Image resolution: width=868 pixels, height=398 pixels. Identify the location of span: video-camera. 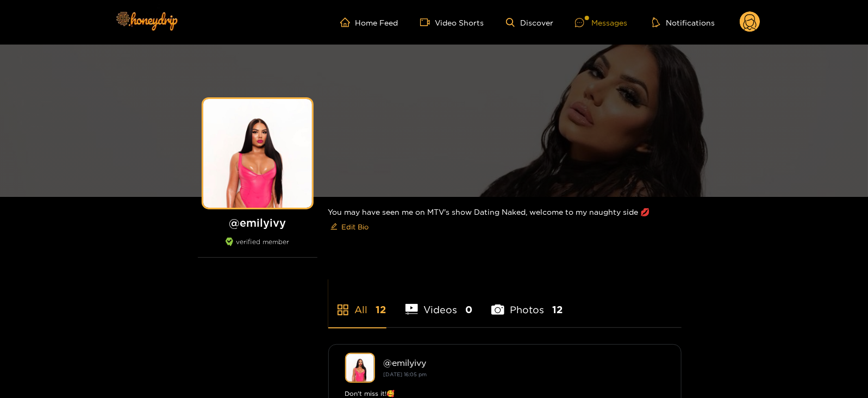
(428, 23).